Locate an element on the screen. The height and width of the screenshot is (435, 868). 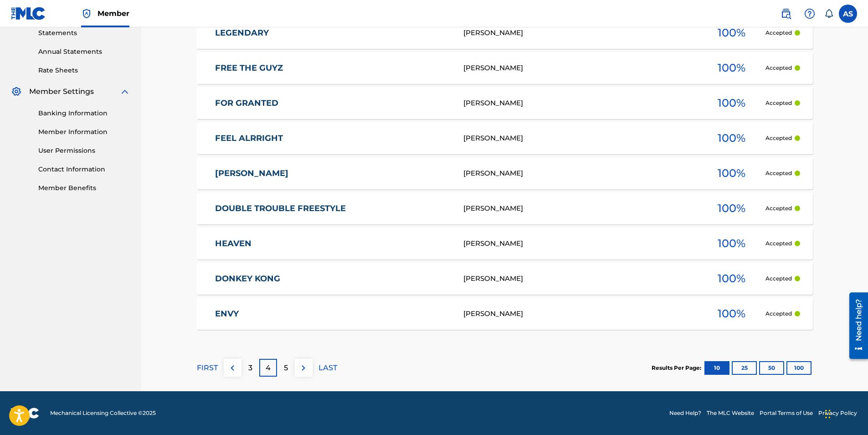
p: Results Per Page: is located at coordinates (677, 368).